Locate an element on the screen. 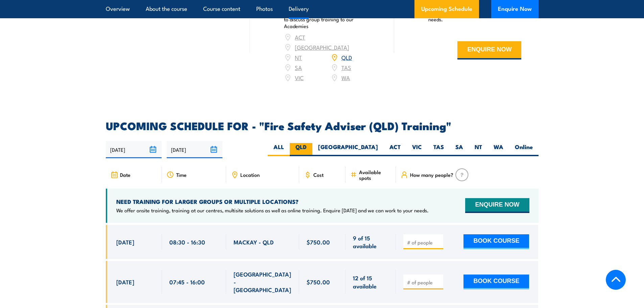  span: How many people? is located at coordinates (432, 175).